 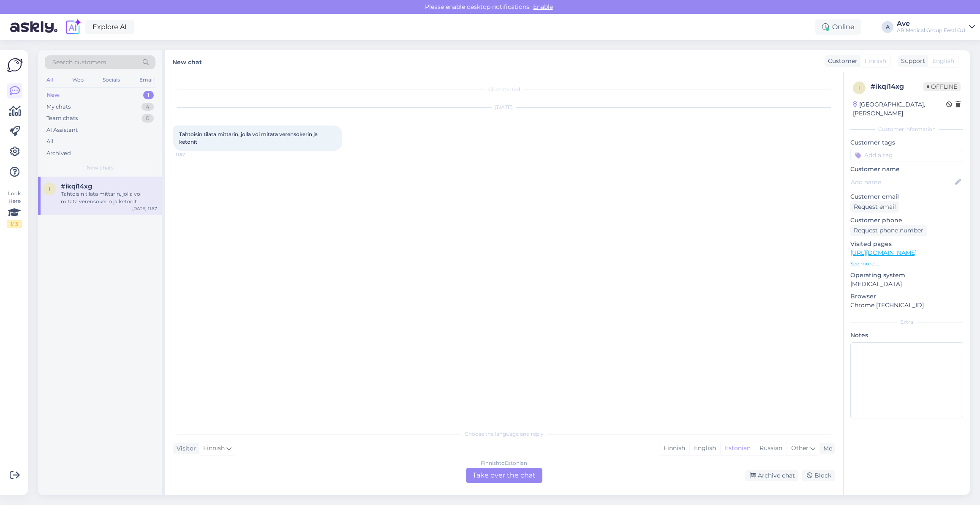 I want to click on span: English, so click(x=943, y=61).